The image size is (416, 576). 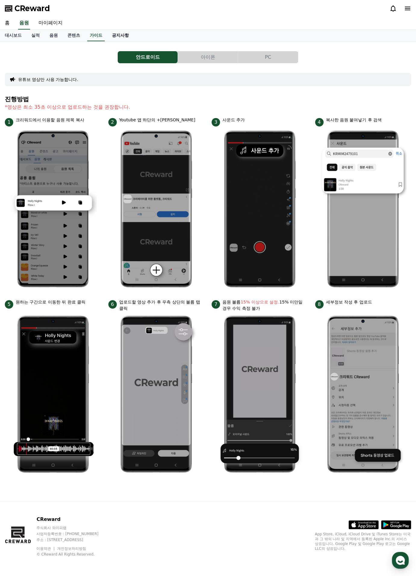 What do you see at coordinates (51, 302) in the screenshot?
I see `p: 원하는 구간으로 이동한 뒤 완료 클릭` at bounding box center [51, 302].